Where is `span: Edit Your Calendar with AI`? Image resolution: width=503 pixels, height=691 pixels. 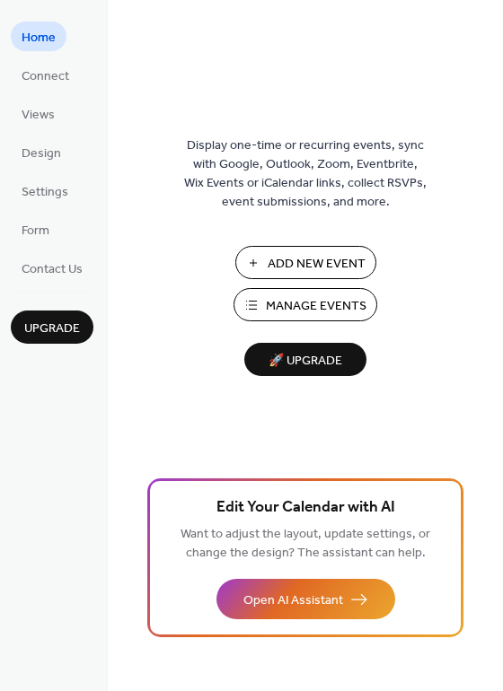 span: Edit Your Calendar with AI is located at coordinates (305, 508).